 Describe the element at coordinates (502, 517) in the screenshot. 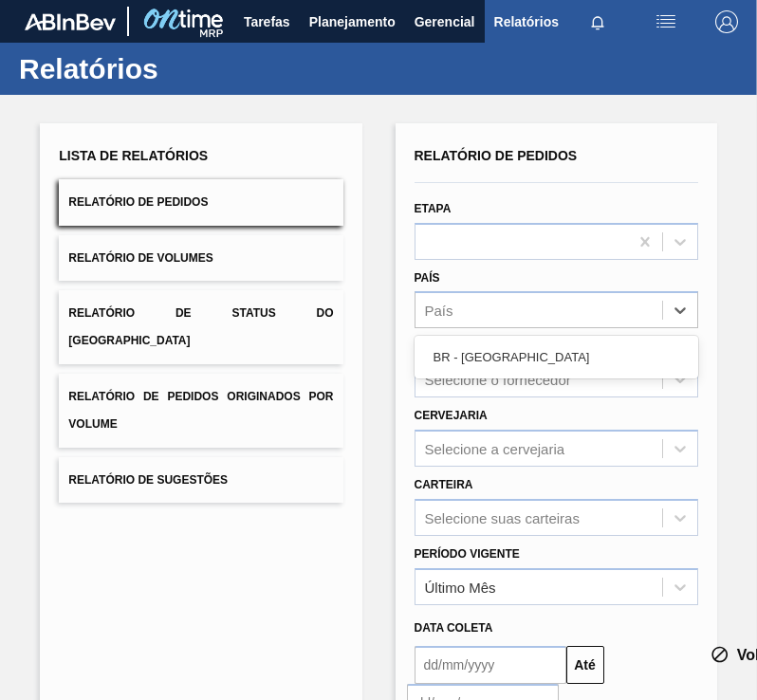

I see `div: Selecione suas carteiras` at that location.